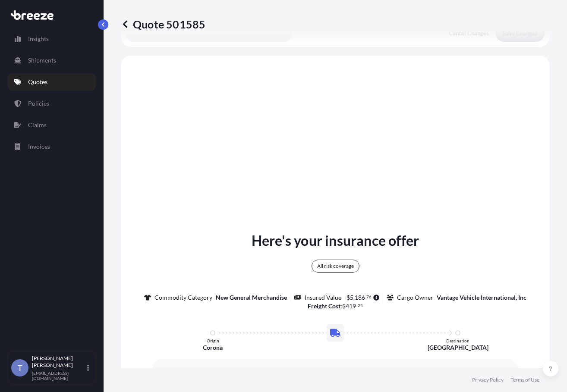 This screenshot has width=567, height=392. Describe the element at coordinates (415, 297) in the screenshot. I see `p: Cargo Owner` at that location.